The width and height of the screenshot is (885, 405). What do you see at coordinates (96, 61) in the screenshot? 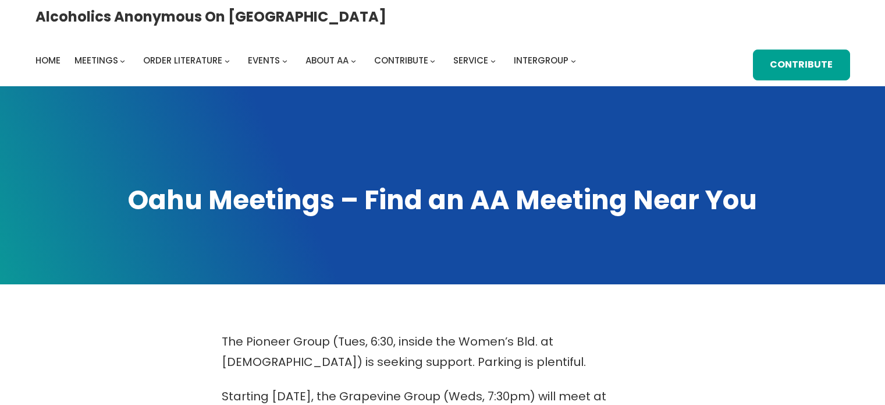
I see `a: Meetings` at bounding box center [96, 61].